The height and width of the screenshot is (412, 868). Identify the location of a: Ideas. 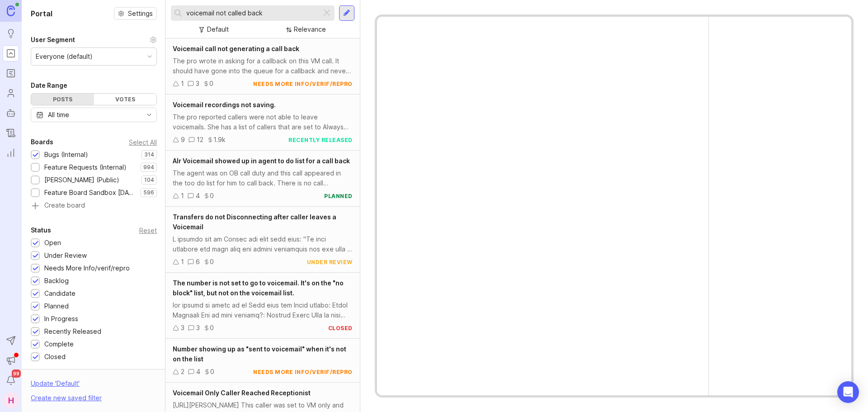
(11, 34).